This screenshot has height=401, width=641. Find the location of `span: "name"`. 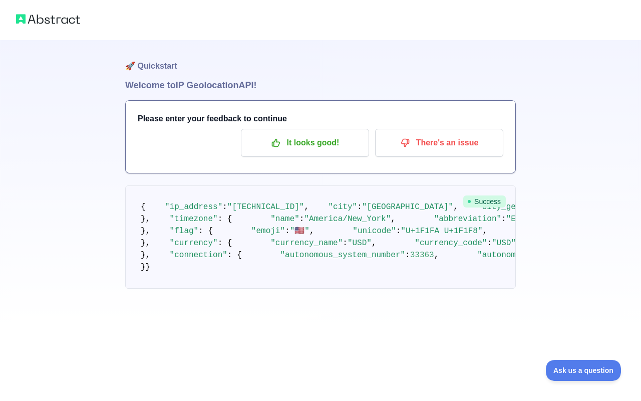

span: "name" is located at coordinates (285, 219).